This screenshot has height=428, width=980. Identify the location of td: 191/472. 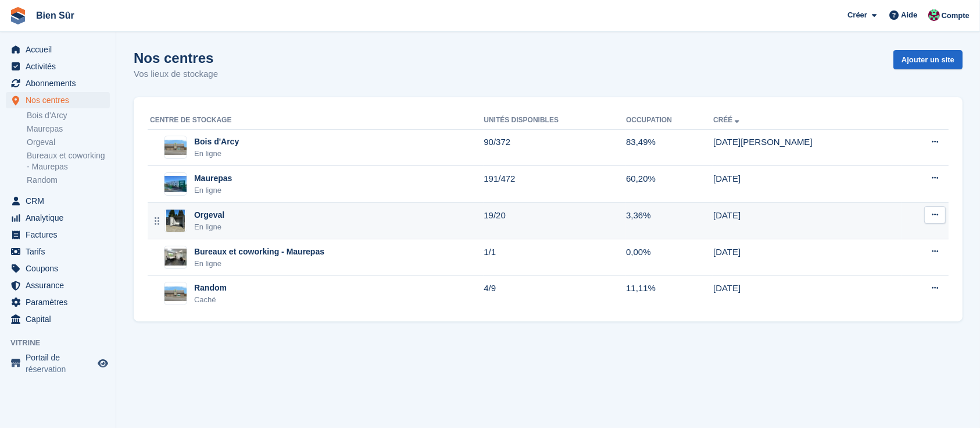
(554, 184).